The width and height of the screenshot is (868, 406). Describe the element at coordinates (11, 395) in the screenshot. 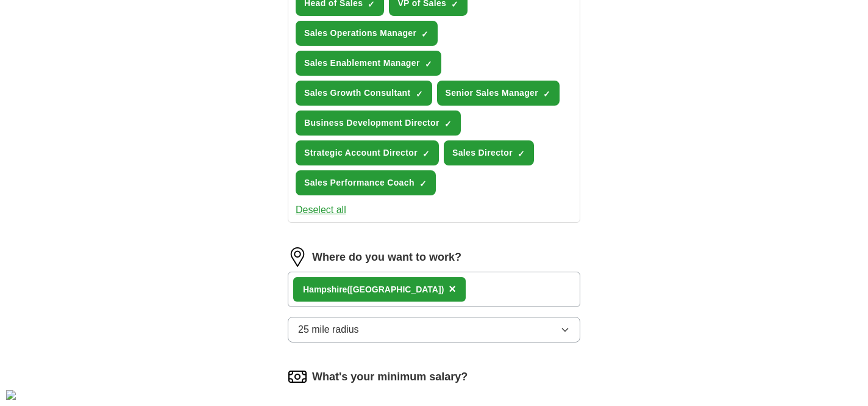

I see `img: Cookie%20settings` at that location.